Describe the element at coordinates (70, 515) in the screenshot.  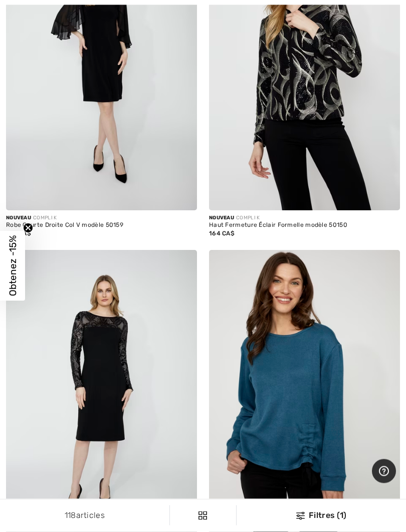
I see `span: 118` at that location.